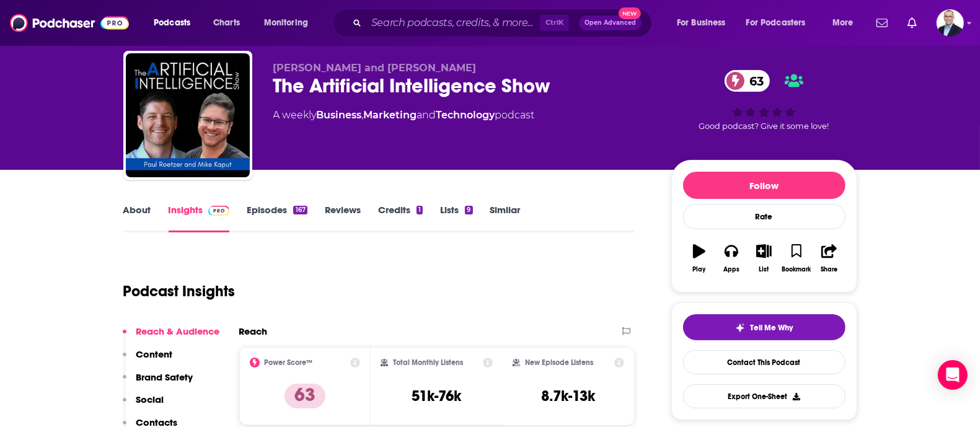  Describe the element at coordinates (753, 80) in the screenshot. I see `span: 63` at that location.